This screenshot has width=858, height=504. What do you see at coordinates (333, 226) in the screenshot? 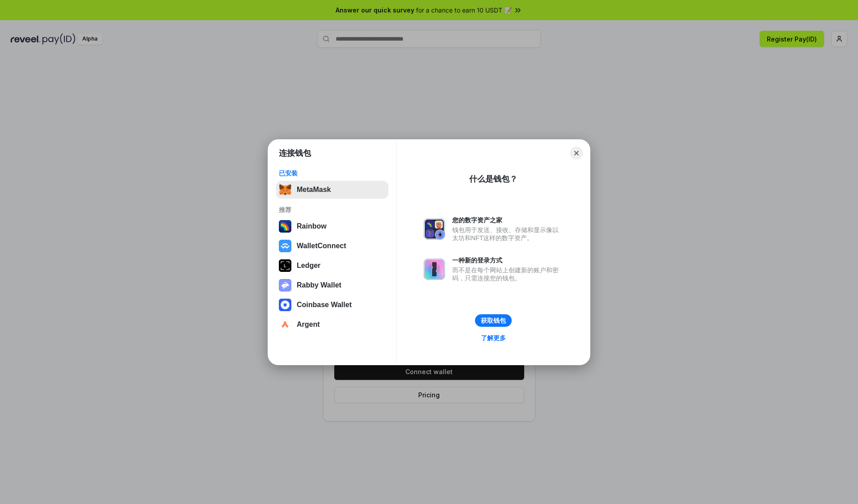
I see `button: Rainbow` at bounding box center [333, 226].